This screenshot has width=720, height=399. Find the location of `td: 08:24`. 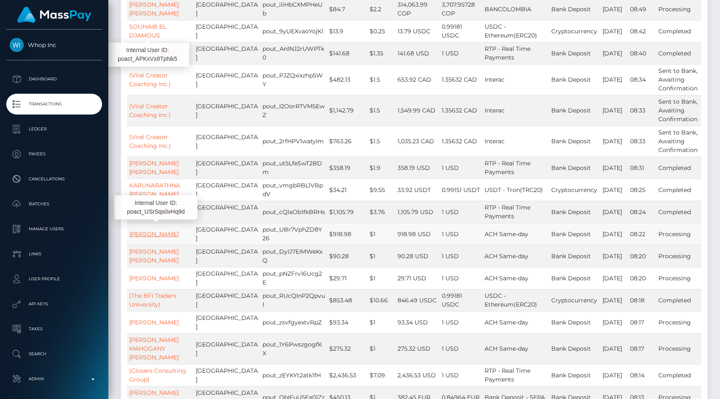

td: 08:24 is located at coordinates (641, 212).